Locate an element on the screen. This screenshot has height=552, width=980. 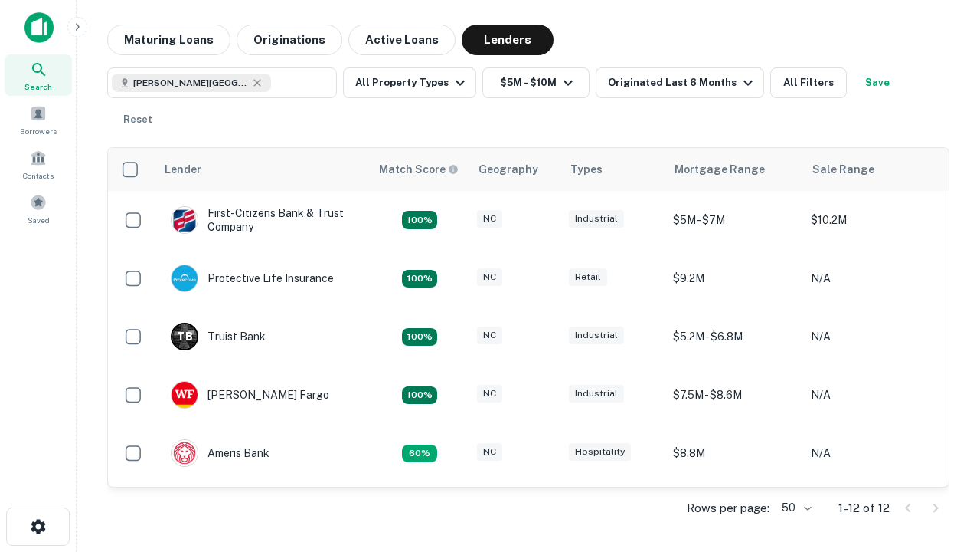
button: All Filters is located at coordinates (808, 82).